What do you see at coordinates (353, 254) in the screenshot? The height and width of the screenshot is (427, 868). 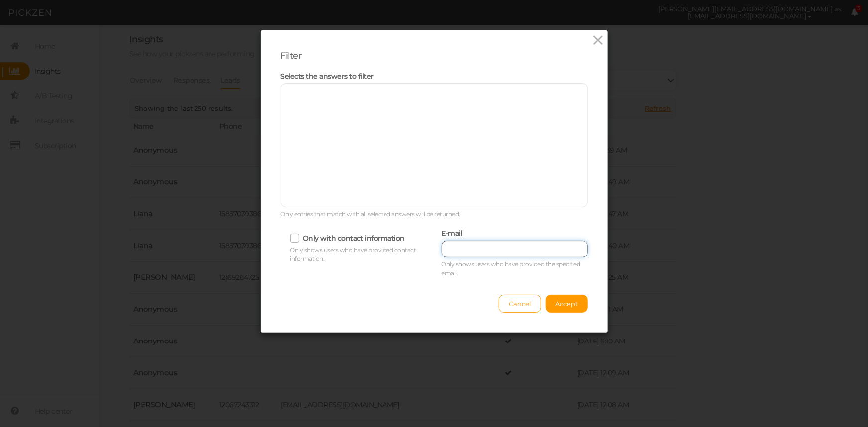 I see `span: Only shows users who have provided contact information.` at bounding box center [353, 254].